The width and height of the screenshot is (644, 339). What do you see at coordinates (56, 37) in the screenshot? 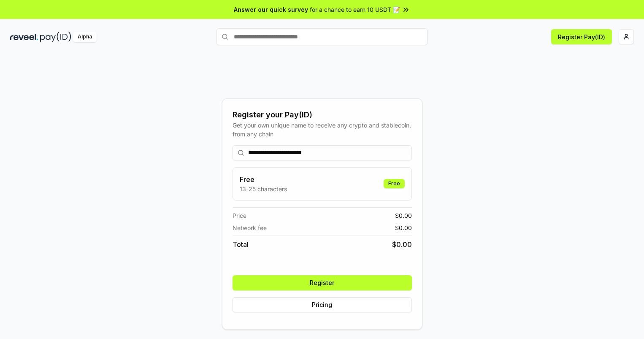
I see `img: pay_id` at bounding box center [56, 37].